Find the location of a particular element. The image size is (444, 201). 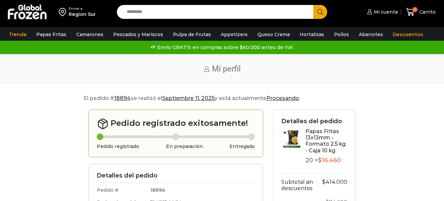

h2: Pedido registrado exitosamente! is located at coordinates (176, 124).